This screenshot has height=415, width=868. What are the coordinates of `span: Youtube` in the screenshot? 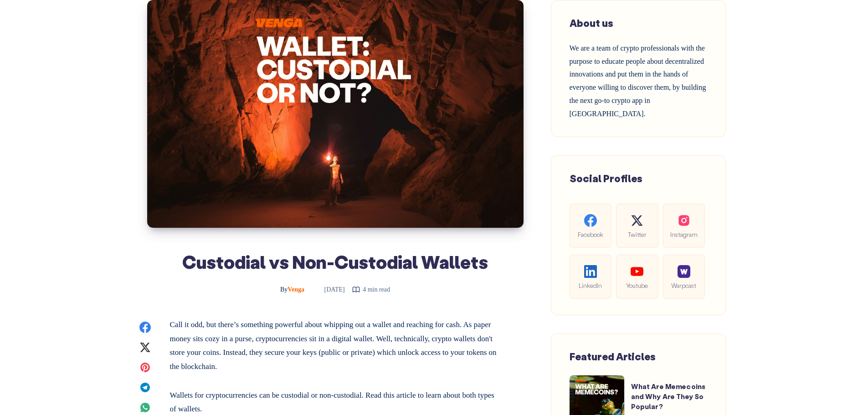 It's located at (637, 285).